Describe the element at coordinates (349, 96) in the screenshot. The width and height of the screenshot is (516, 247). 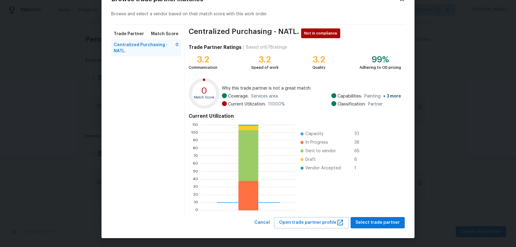
I see `span: Capabilities:` at that location.